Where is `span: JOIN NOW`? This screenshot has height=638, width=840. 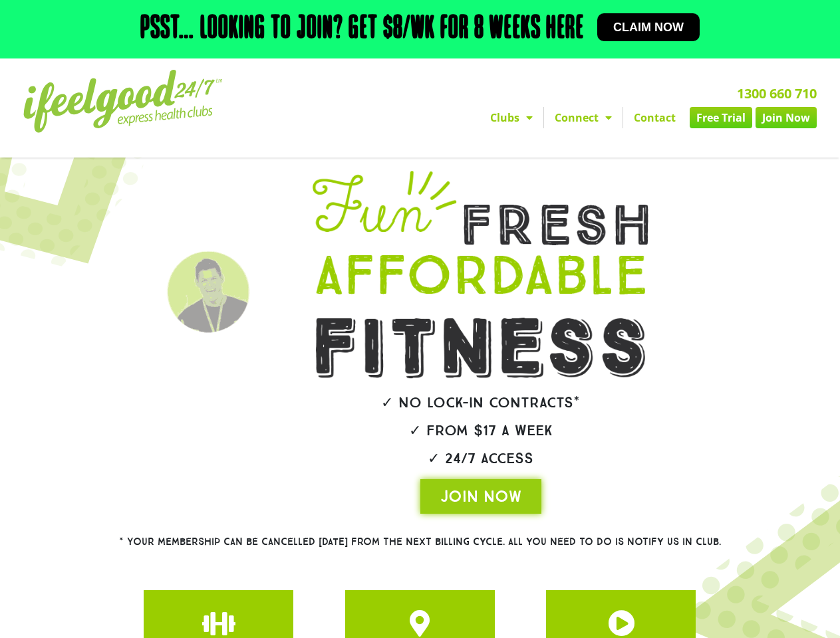 span: JOIN NOW is located at coordinates (481, 496).